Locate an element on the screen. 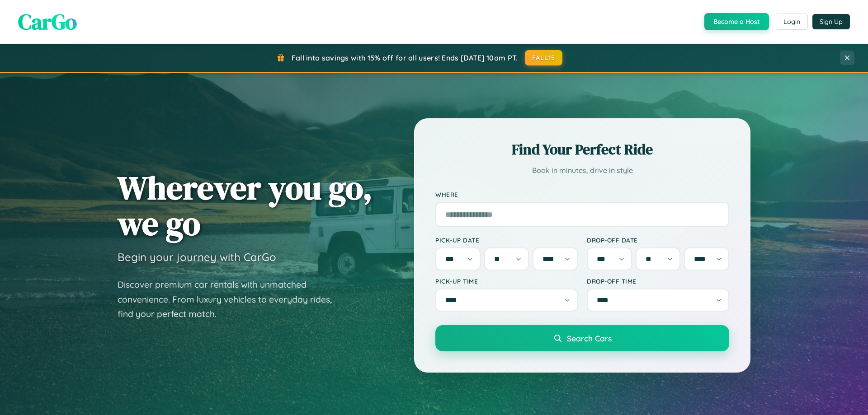 Image resolution: width=868 pixels, height=415 pixels. p: Book in minutes, drive in style is located at coordinates (582, 170).